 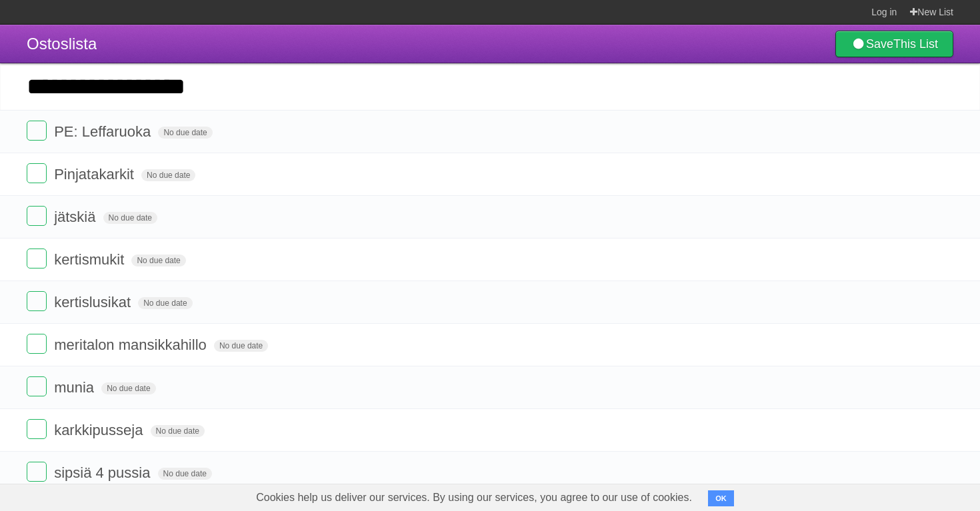 What do you see at coordinates (94, 302) in the screenshot?
I see `span: kertislusikat` at bounding box center [94, 302].